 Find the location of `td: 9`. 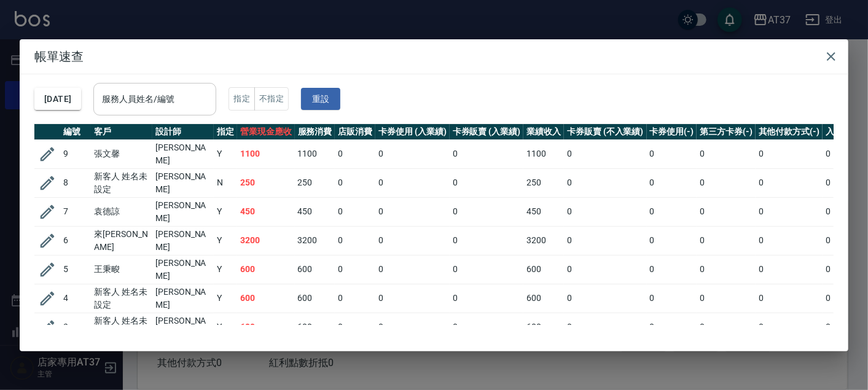

td: 9 is located at coordinates (76, 153).